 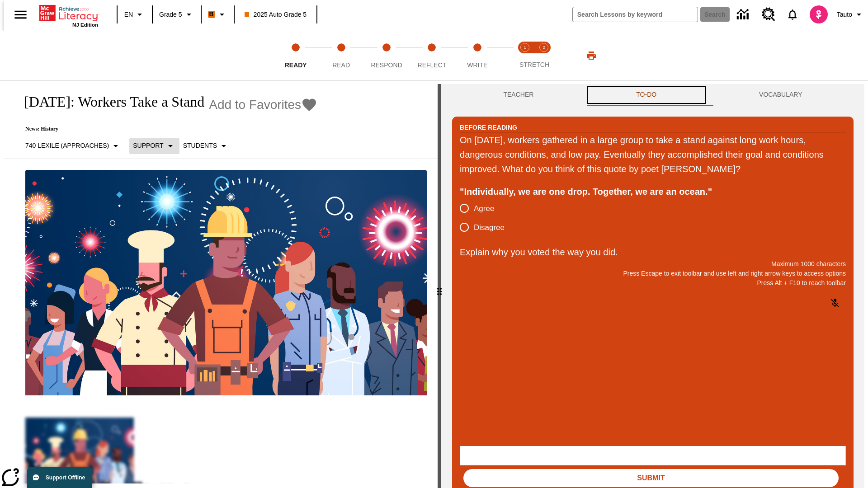 What do you see at coordinates (147, 146) in the screenshot?
I see `p: Support` at bounding box center [147, 146].